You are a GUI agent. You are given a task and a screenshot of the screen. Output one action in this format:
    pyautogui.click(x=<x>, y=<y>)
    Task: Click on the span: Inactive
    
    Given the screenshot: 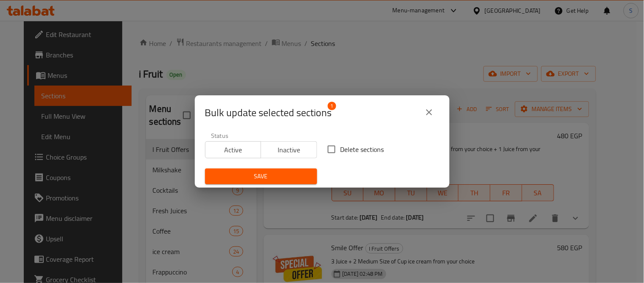 What is the action you would take?
    pyautogui.click(x=289, y=150)
    